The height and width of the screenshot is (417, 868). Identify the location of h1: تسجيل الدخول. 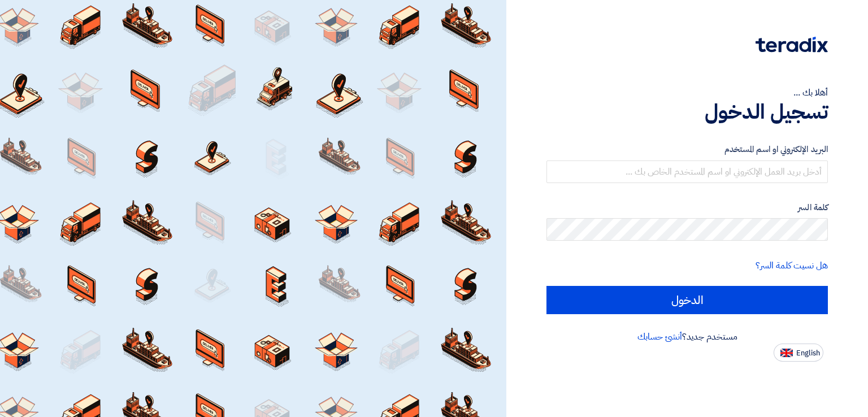
(687, 112).